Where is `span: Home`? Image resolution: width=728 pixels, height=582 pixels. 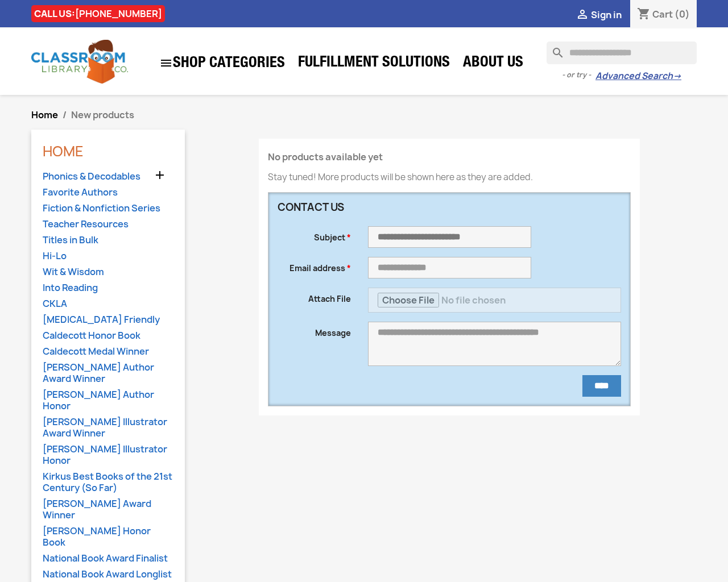
span: Home is located at coordinates (45, 114).